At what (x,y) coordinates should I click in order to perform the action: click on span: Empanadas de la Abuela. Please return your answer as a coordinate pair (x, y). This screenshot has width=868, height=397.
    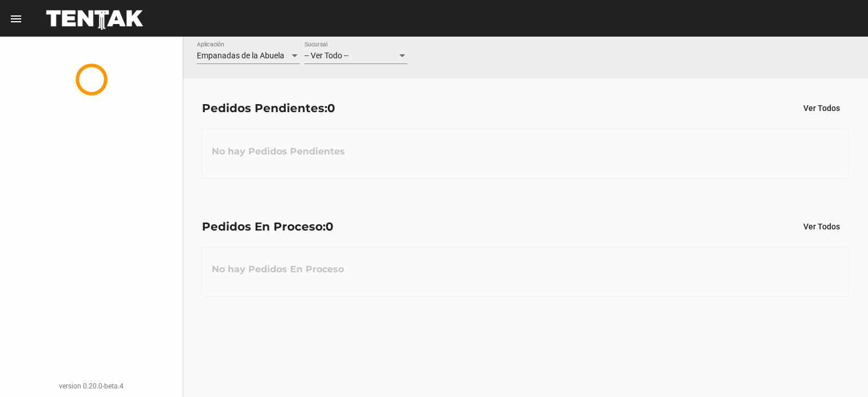
    Looking at the image, I should click on (240, 55).